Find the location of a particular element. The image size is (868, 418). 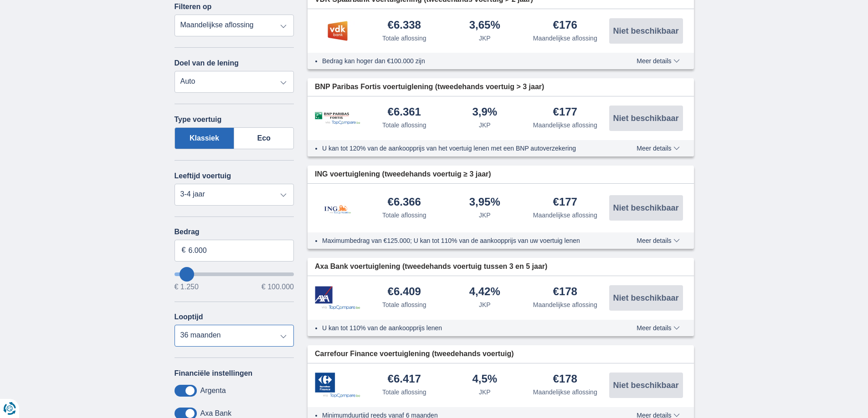

li: Maximumbedrag van €125.000; U kan tot 110% van de aankoopprijs van uw voertuig lenen is located at coordinates (462, 241).